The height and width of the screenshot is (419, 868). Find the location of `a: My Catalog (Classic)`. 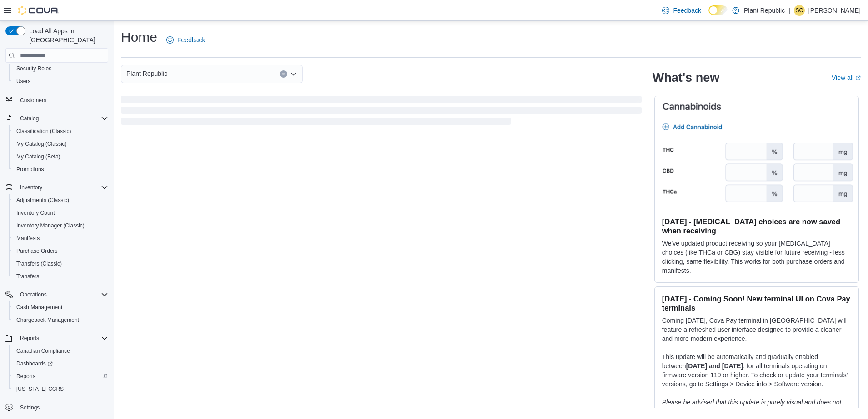

a: My Catalog (Classic) is located at coordinates (42, 144).